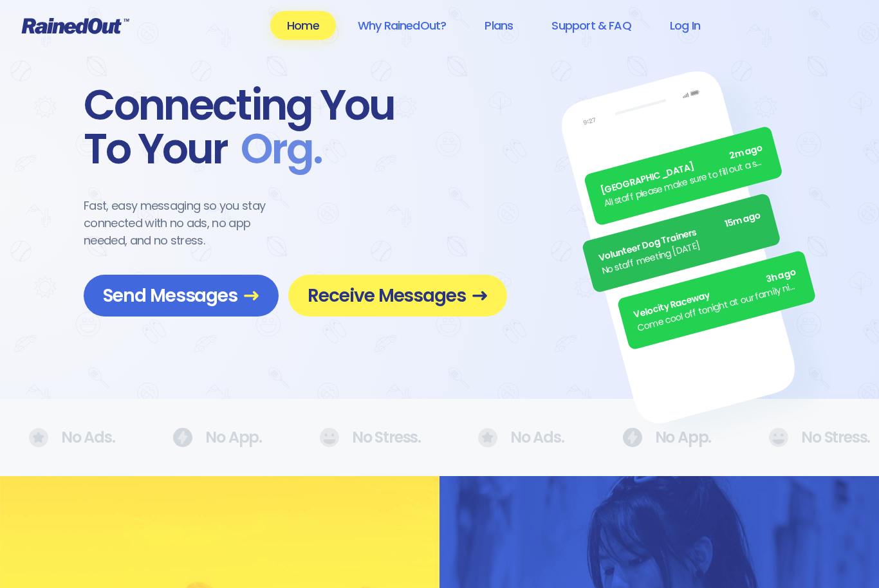  I want to click on span: Receive Messages, so click(398, 295).